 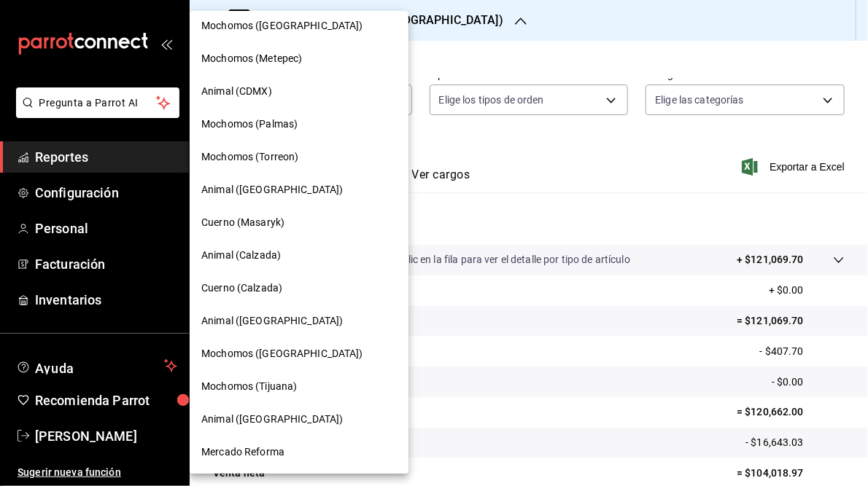 What do you see at coordinates (249, 157) in the screenshot?
I see `span: Mochomos (Torreon)` at bounding box center [249, 157].